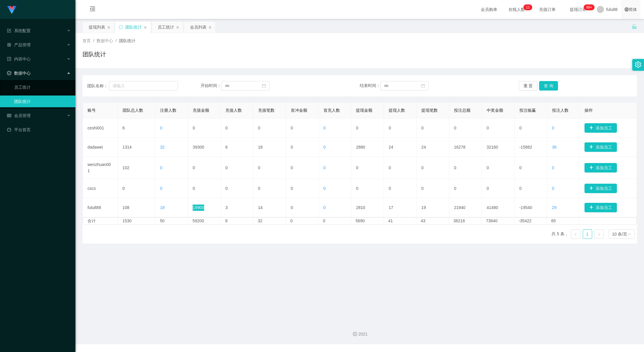 The width and height of the screenshot is (644, 352). Describe the element at coordinates (9, 31) in the screenshot. I see `i: 图标: form` at that location.